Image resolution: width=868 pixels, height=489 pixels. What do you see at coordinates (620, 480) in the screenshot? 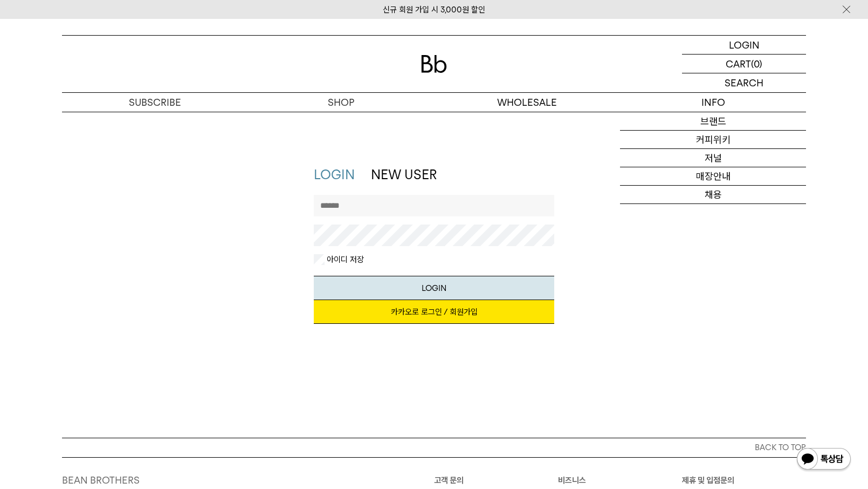
I see `p: 비즈니스` at bounding box center [620, 480].